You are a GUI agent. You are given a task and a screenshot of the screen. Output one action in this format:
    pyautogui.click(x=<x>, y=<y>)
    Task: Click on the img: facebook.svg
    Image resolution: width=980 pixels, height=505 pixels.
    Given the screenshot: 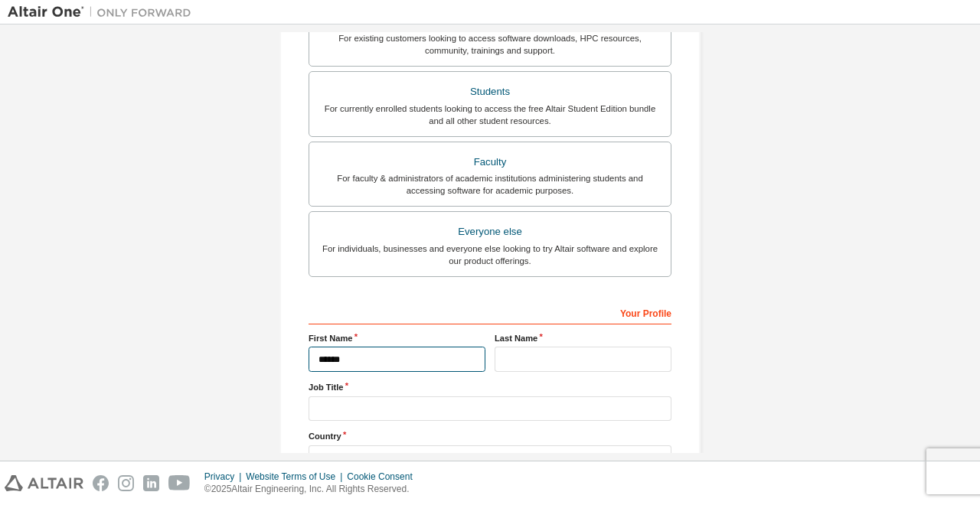 What is the action you would take?
    pyautogui.click(x=100, y=483)
    